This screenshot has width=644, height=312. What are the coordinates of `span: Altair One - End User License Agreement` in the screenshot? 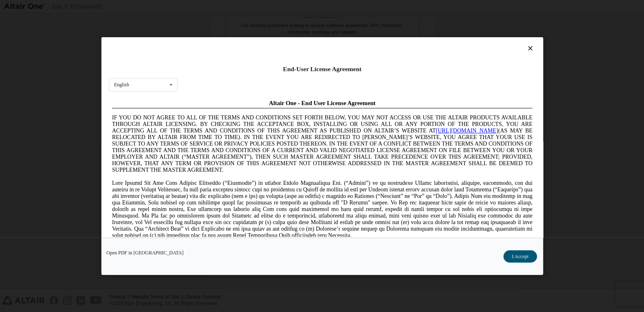 It's located at (213, 6).